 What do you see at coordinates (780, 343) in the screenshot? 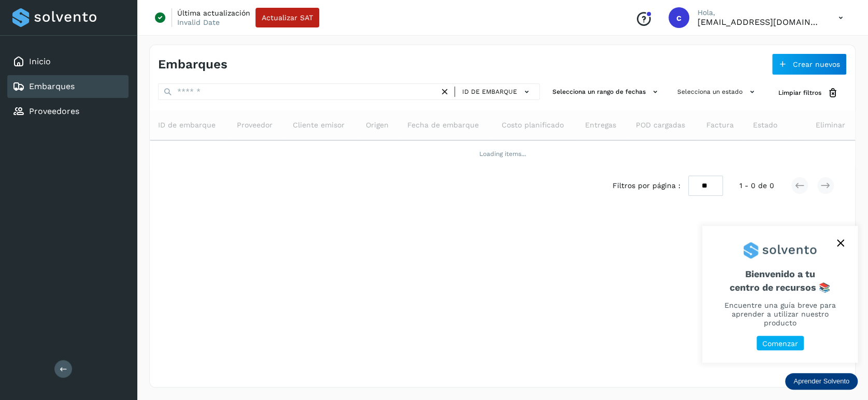
I see `button: Comenzar` at bounding box center [780, 343].